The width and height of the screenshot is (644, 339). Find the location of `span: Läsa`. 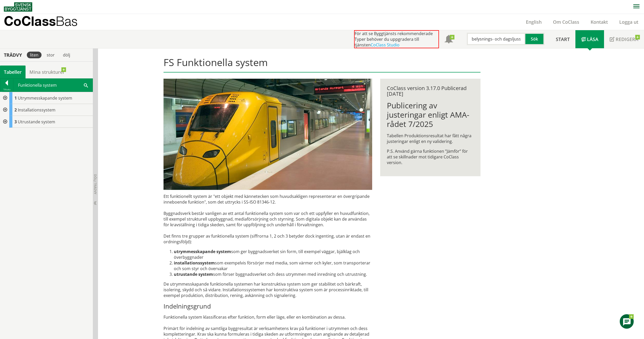

span: Läsa is located at coordinates (593, 39).